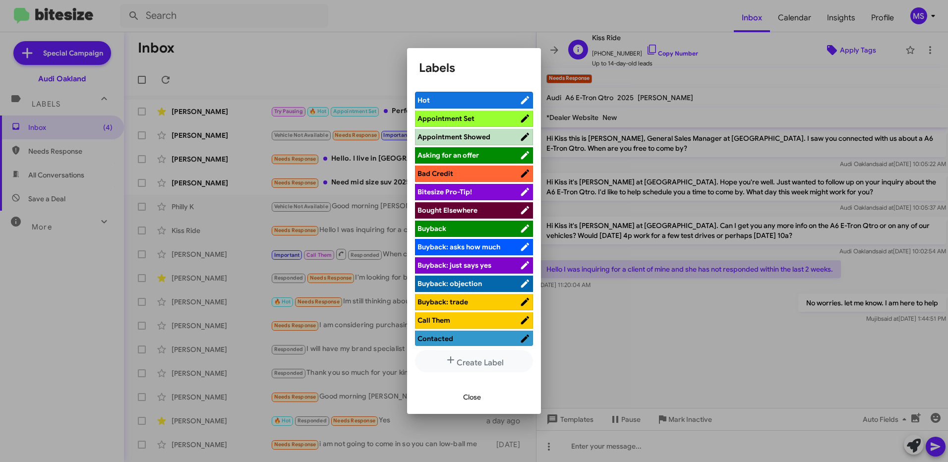  I want to click on span: Buyback: trade, so click(443, 302).